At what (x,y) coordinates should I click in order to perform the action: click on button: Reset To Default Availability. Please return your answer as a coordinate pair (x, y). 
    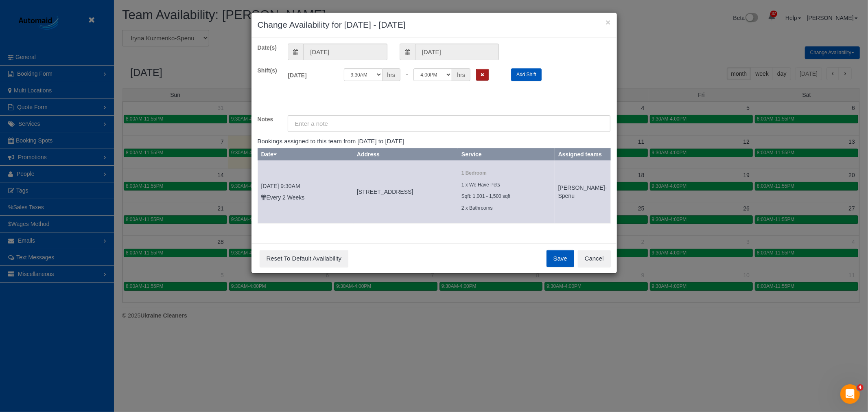
    Looking at the image, I should click on (304, 258).